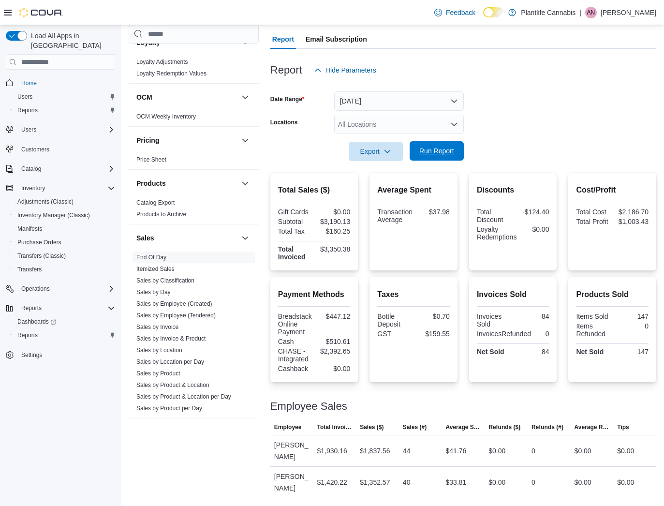  Describe the element at coordinates (187, 238) in the screenshot. I see `button: Sales` at that location.